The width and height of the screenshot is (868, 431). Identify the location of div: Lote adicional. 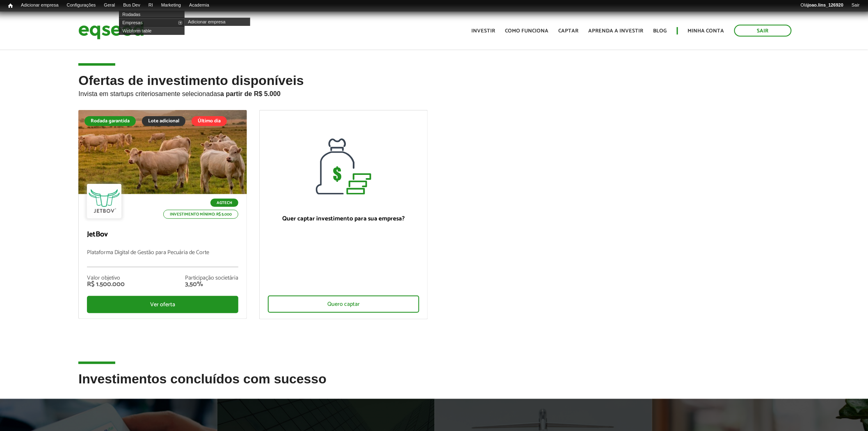
(164, 121).